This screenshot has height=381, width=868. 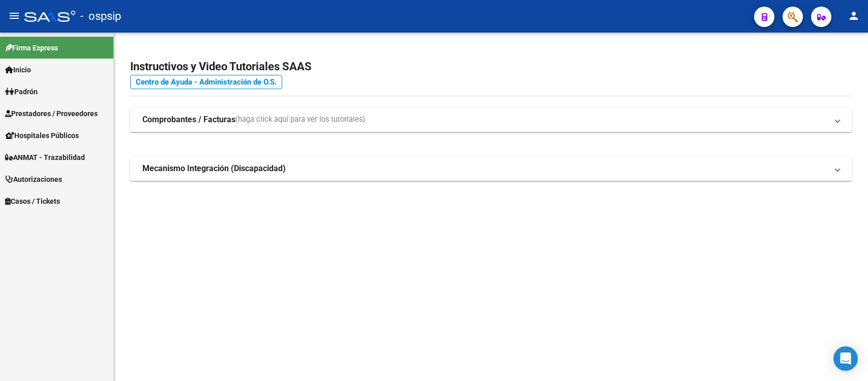 What do you see at coordinates (300, 119) in the screenshot?
I see `span: (haga click aquí para ver los tutoriales)` at bounding box center [300, 119].